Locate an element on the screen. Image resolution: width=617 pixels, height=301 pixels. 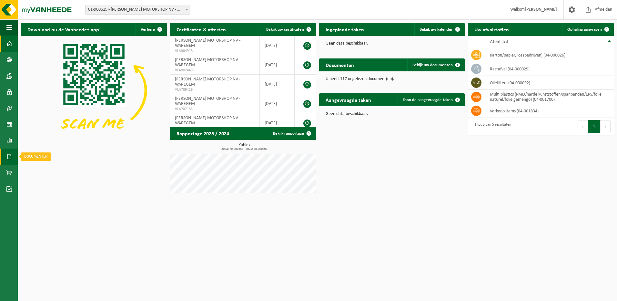
p: U heeft 117 ongelezen document(en). is located at coordinates (392, 79).